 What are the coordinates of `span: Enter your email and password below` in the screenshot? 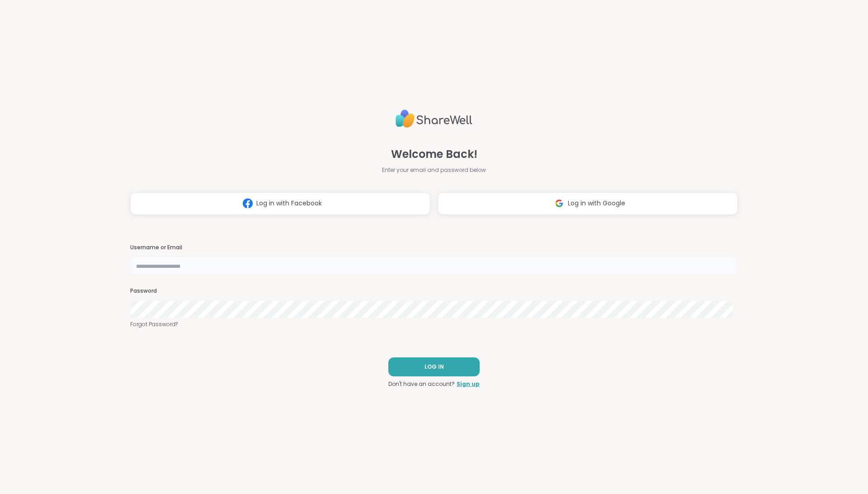 It's located at (434, 170).